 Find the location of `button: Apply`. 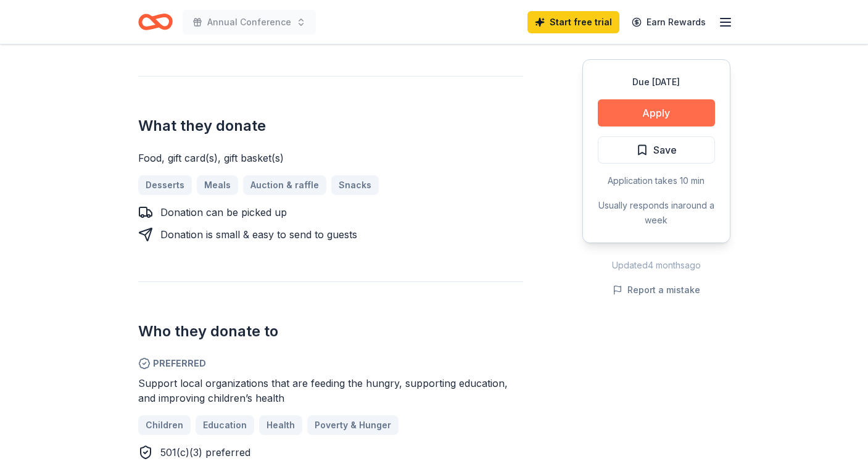

button: Apply is located at coordinates (657, 113).